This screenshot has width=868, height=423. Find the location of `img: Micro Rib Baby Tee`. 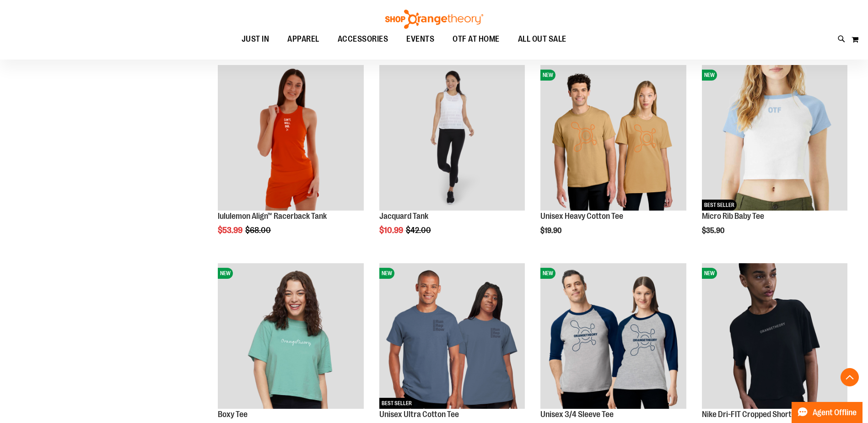

img: Micro Rib Baby Tee is located at coordinates (774, 138).